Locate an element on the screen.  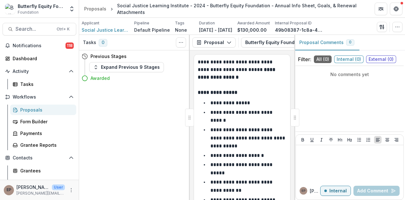
div: Tasks is located at coordinates (46, 84).